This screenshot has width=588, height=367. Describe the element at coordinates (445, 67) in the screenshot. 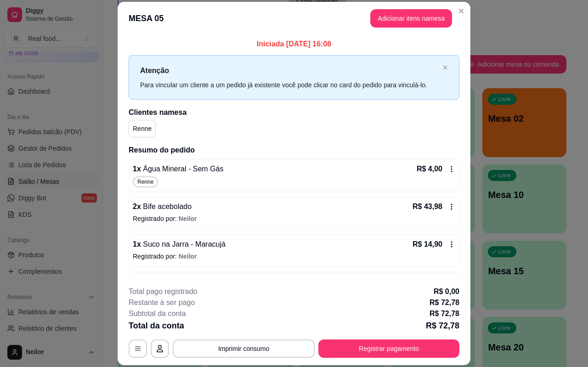

I see `span: close` at that location.